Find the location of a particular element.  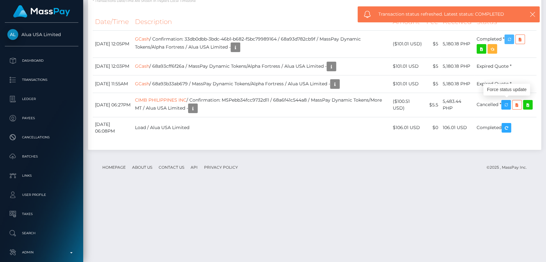

a: About Us is located at coordinates (142, 167).